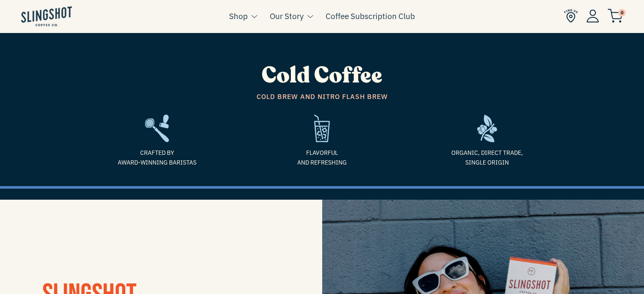 This screenshot has width=644, height=294. What do you see at coordinates (487, 158) in the screenshot?
I see `span: Organic, Direct Trade, Single Origin` at bounding box center [487, 158].